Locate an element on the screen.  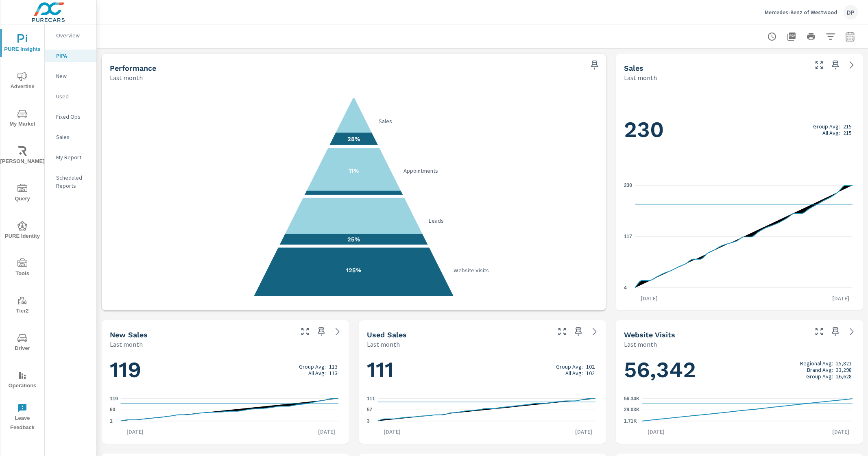
h1: 230 is located at coordinates (739, 130).